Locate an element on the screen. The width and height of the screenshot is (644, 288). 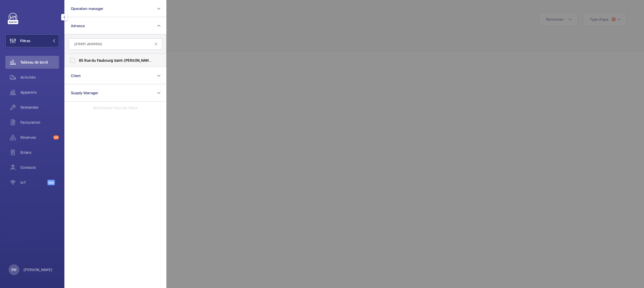
span: Bilans is located at coordinates (40, 152).